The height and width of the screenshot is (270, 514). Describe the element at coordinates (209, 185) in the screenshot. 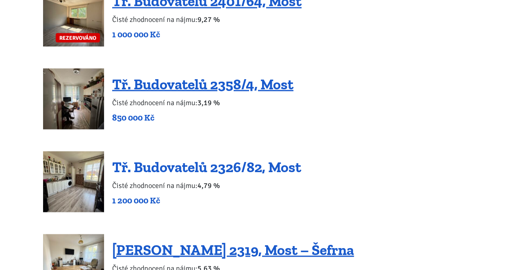

I see `b: 4,79 %` at that location.